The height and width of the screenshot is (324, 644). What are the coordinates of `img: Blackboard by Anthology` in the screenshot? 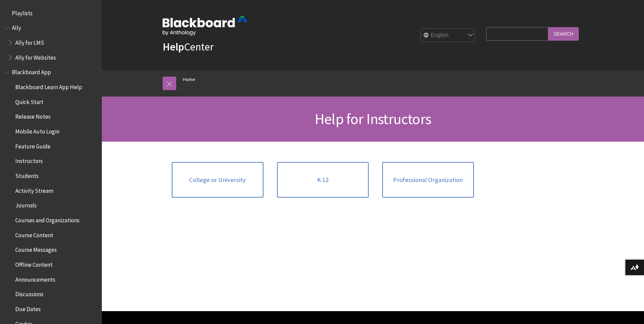 It's located at (205, 26).